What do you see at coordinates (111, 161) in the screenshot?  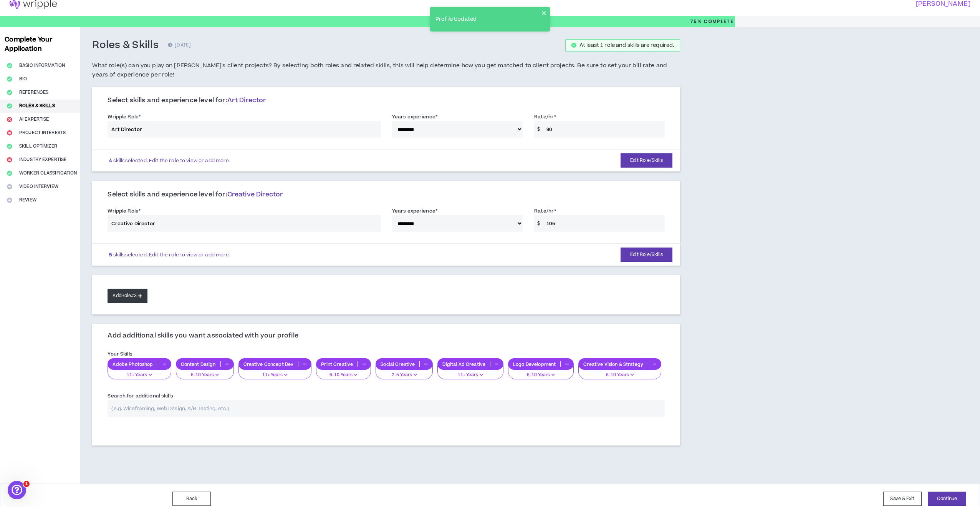 I see `b: 4` at bounding box center [111, 161].